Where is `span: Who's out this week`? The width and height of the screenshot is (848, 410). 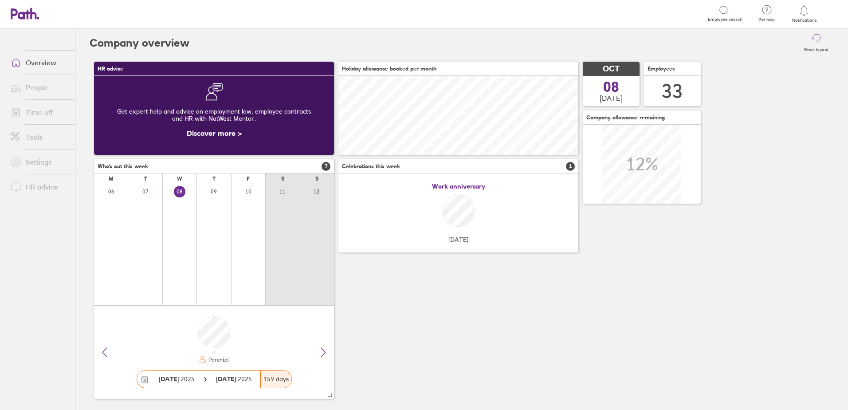 span: Who's out this week is located at coordinates (123, 166).